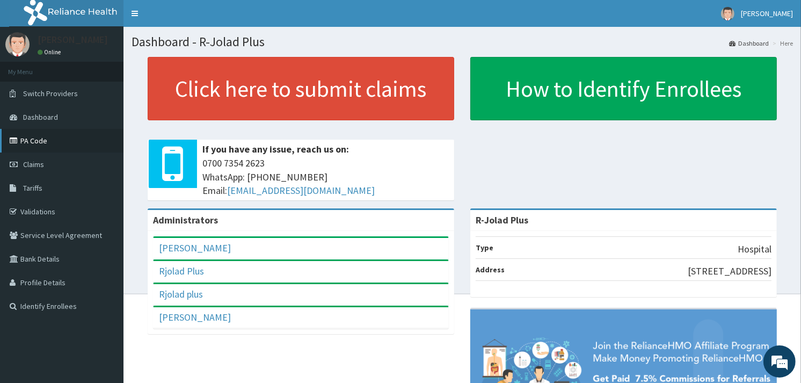  I want to click on b: Address, so click(490, 270).